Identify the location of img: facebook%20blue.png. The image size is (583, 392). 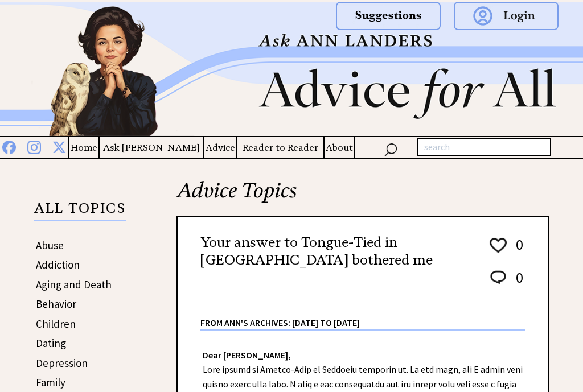
(9, 146).